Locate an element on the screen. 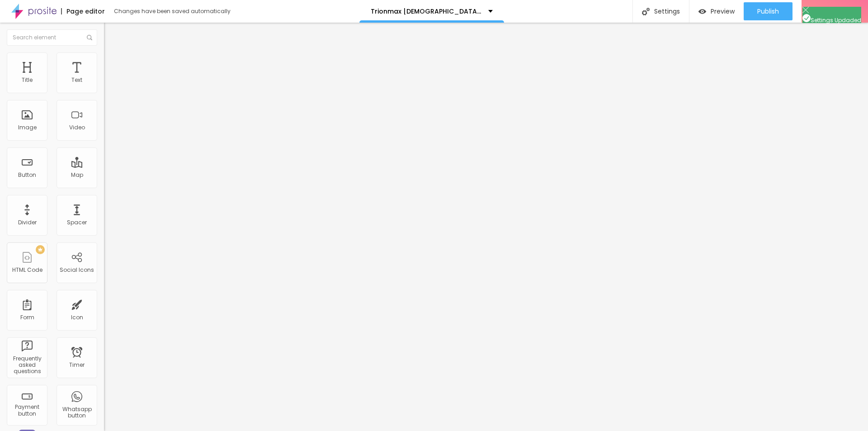 The height and width of the screenshot is (431, 868). span: Publish is located at coordinates (768, 11).